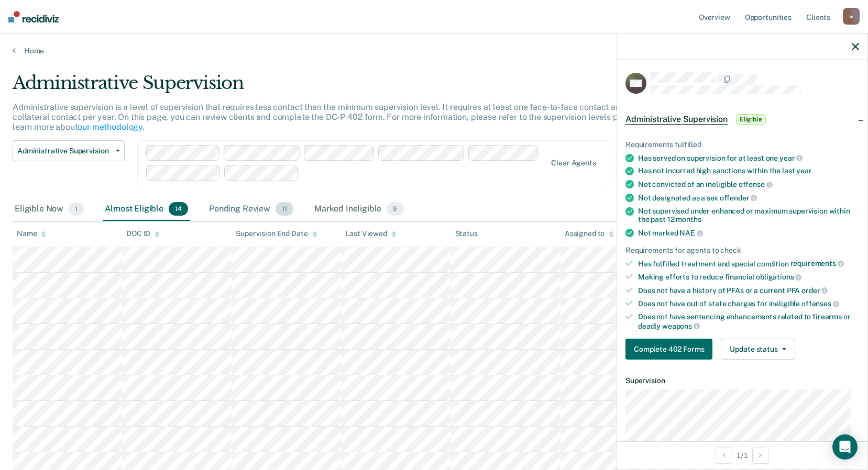  Describe the element at coordinates (691, 233) in the screenshot. I see `span: NAE` at that location.